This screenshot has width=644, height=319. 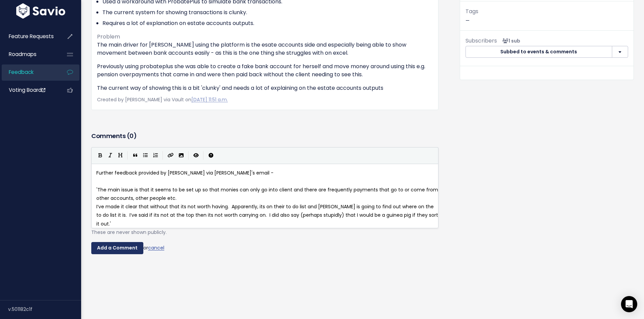 What do you see at coordinates (45, 309) in the screenshot?
I see `div: v.501182c1f` at bounding box center [45, 309].